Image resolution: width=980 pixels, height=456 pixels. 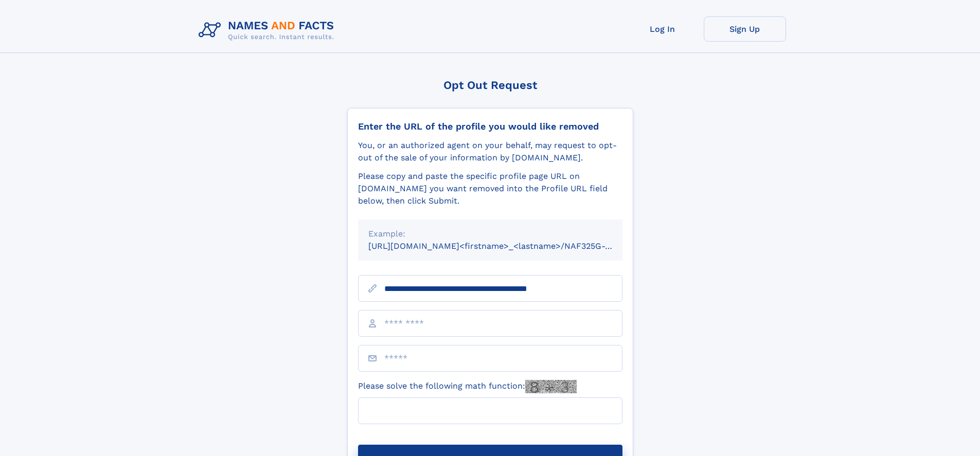 I want to click on label: Please solve the following math function:, so click(x=467, y=386).